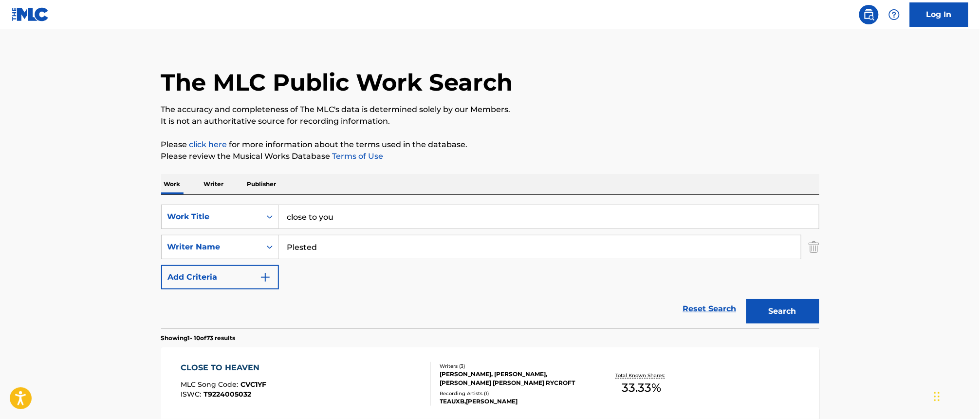 Image resolution: width=980 pixels, height=419 pixels. I want to click on p: Publisher, so click(262, 184).